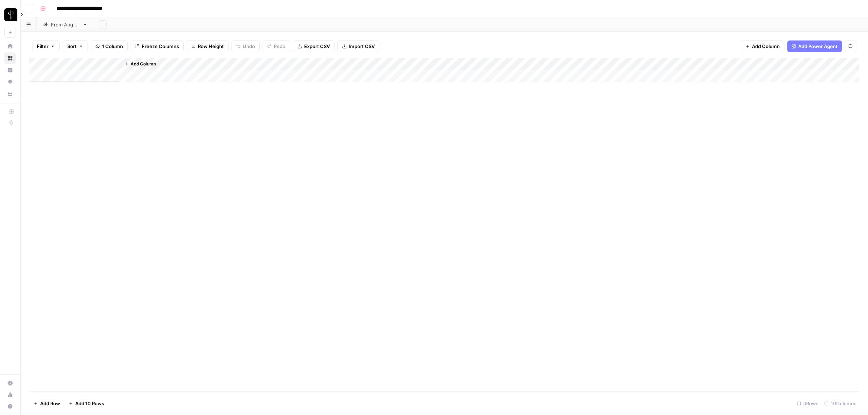 The height and width of the screenshot is (415, 868). Describe the element at coordinates (358, 46) in the screenshot. I see `button: Import CSV` at that location.